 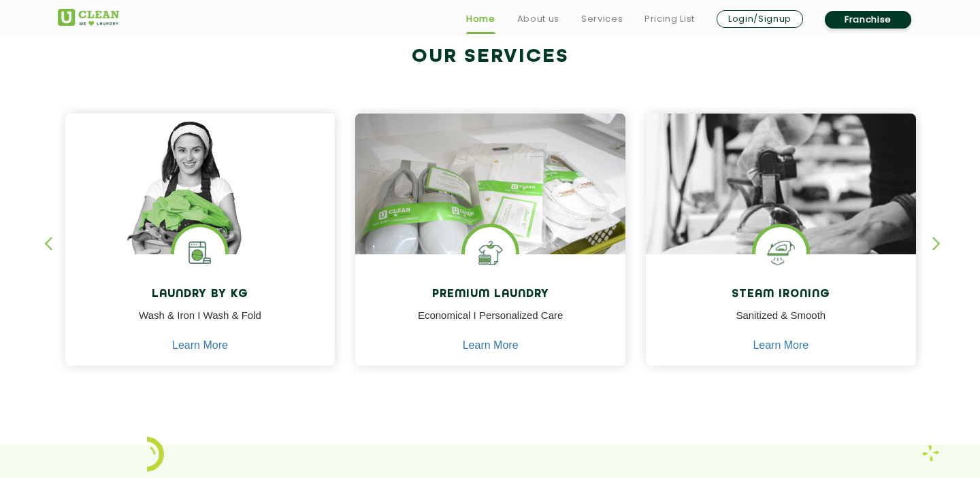 What do you see at coordinates (867, 20) in the screenshot?
I see `a: Franchise` at bounding box center [867, 20].